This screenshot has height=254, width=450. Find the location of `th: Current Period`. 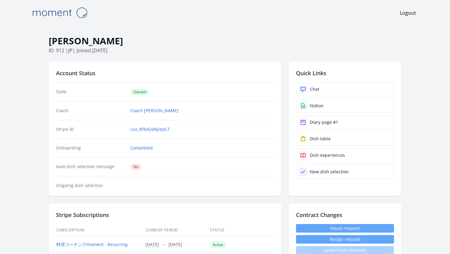

th: Current Period is located at coordinates (177, 230).